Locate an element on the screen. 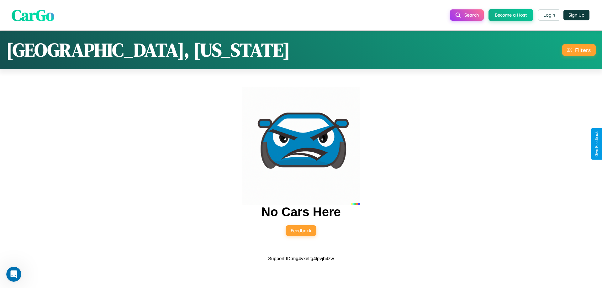 This screenshot has height=288, width=602. div: Give Feedback is located at coordinates (597, 144).